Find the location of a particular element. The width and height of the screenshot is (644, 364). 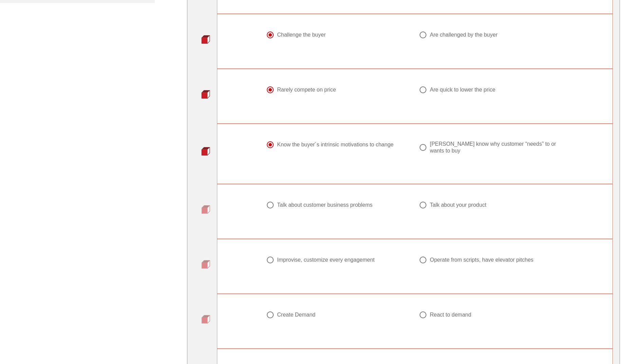

div: Are quick to lower the price is located at coordinates (462, 90).